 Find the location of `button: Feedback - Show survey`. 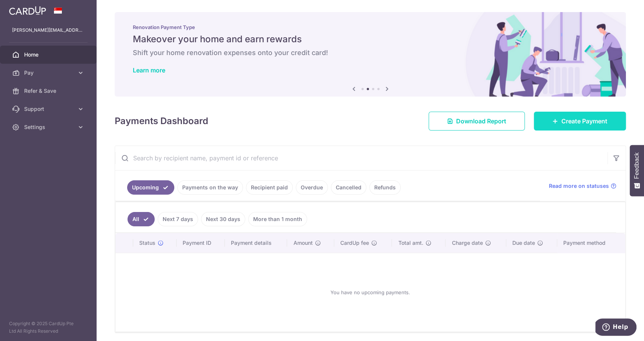

button: Feedback - Show survey is located at coordinates (636, 170).